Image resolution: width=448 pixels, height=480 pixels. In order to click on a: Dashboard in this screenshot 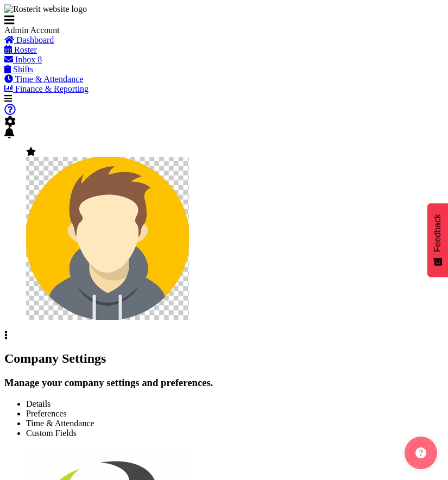, I will do `click(29, 40)`.